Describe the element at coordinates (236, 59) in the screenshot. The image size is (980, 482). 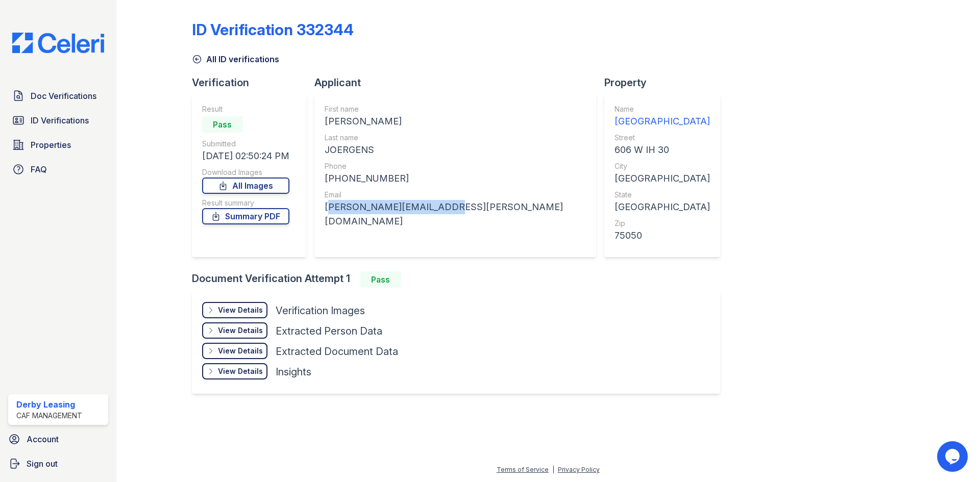
I see `a: All ID verifications` at that location.